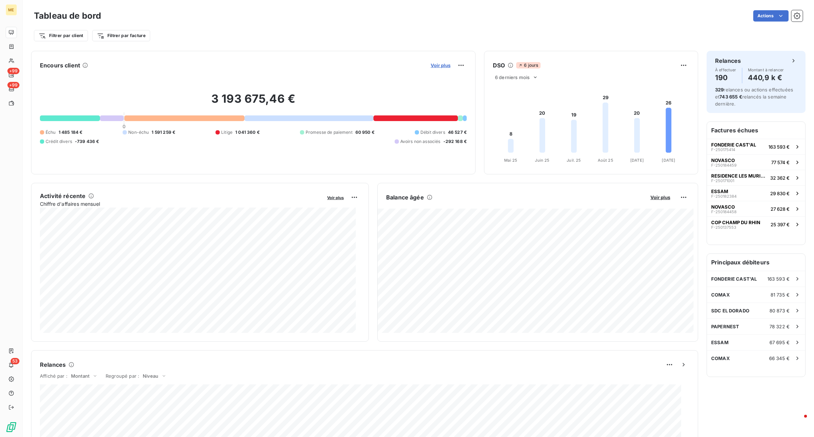 This screenshot has width=814, height=437. I want to click on h6: Activité récente, so click(63, 196).